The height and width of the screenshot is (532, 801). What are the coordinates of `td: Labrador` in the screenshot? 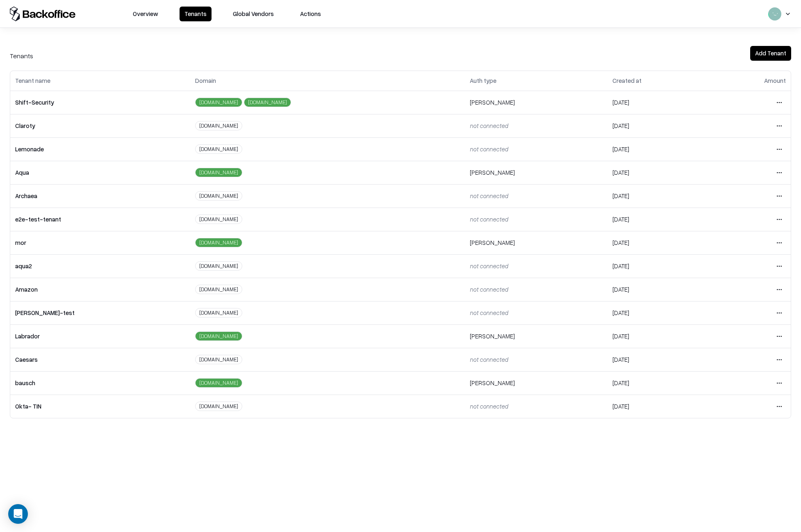 It's located at (100, 336).